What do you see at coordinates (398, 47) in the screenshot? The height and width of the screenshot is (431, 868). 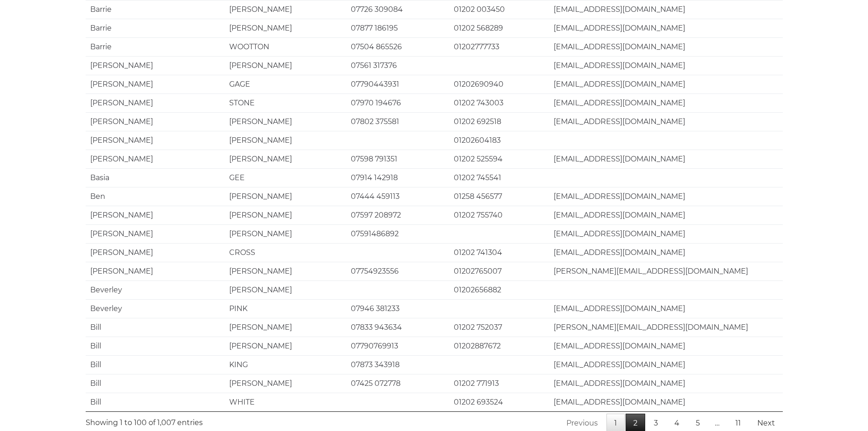 I see `td: 07504 865526` at bounding box center [398, 47].